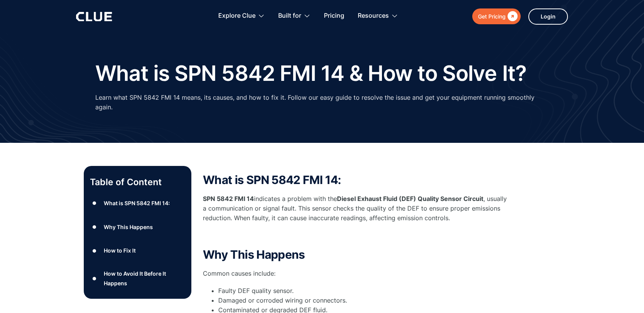 This screenshot has width=644, height=313. I want to click on div: How to Fix It, so click(120, 250).